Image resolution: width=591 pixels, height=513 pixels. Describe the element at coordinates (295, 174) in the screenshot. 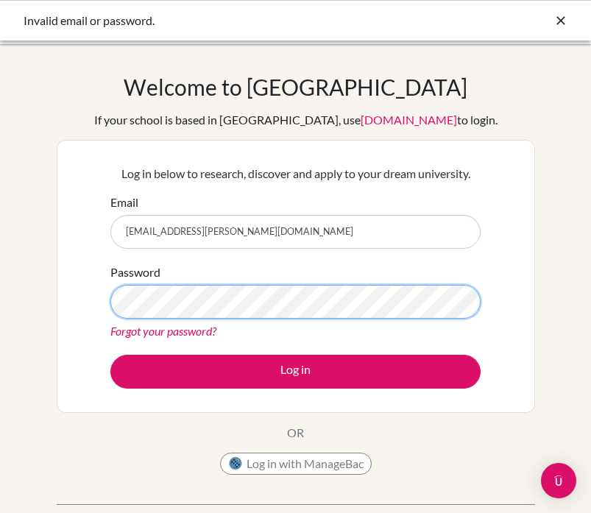

I see `p: Log in below to research, discover and apply to your dream university.` at that location.